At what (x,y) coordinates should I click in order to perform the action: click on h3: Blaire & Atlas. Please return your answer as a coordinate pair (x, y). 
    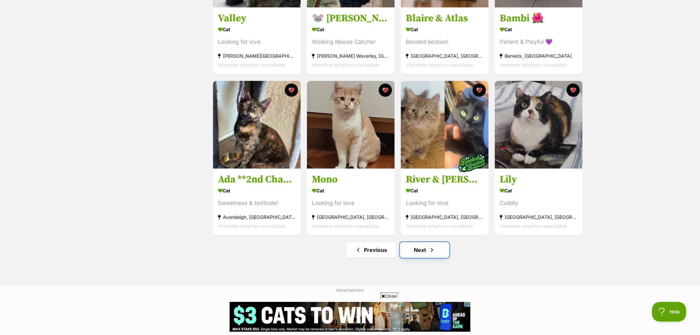
    Looking at the image, I should click on (444, 19).